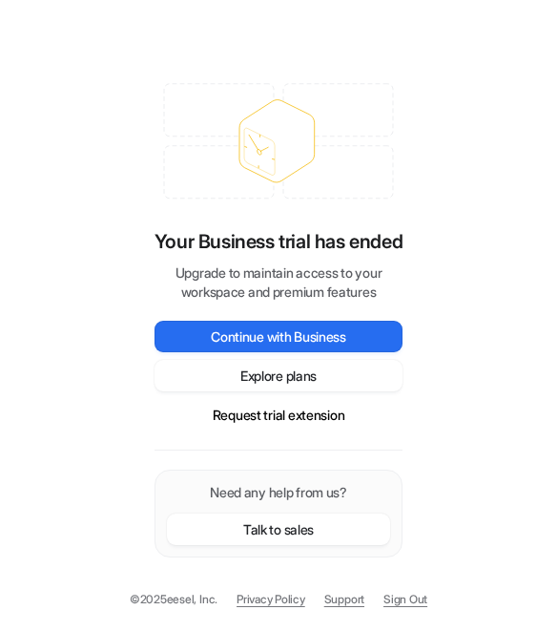  I want to click on p: Your Business trial has ended, so click(279, 241).